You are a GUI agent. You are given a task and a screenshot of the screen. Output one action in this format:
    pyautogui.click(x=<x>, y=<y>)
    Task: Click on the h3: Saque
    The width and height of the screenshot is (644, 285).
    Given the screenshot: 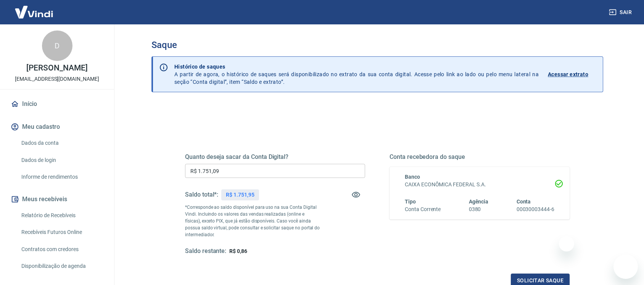 What is the action you would take?
    pyautogui.click(x=377, y=45)
    